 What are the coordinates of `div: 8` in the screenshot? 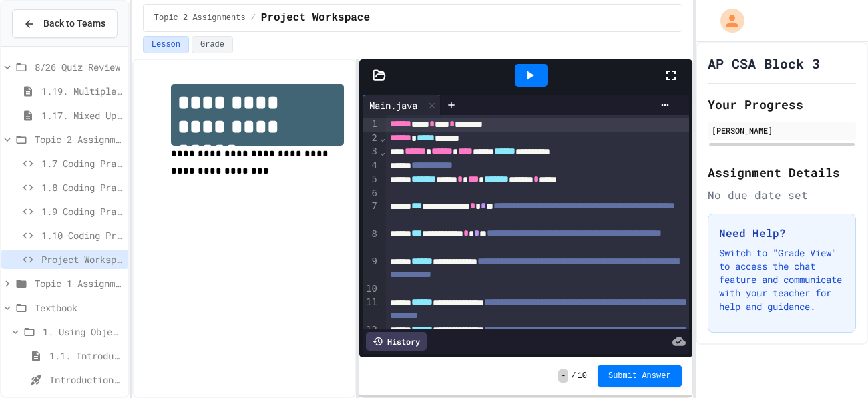 It's located at (371, 241).